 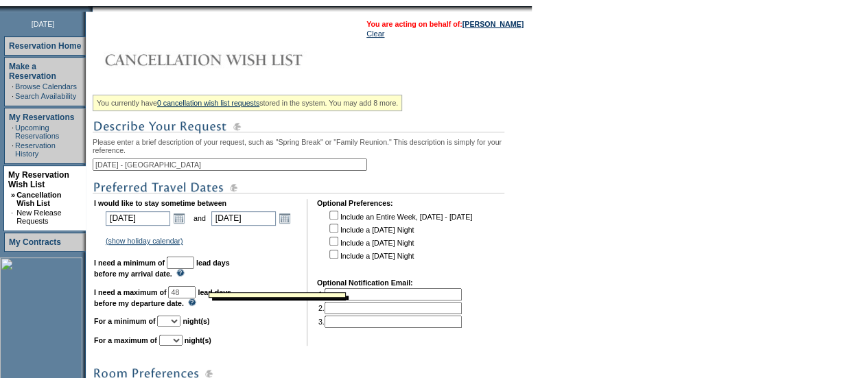 I want to click on b: lead days before my arrival date., so click(x=162, y=268).